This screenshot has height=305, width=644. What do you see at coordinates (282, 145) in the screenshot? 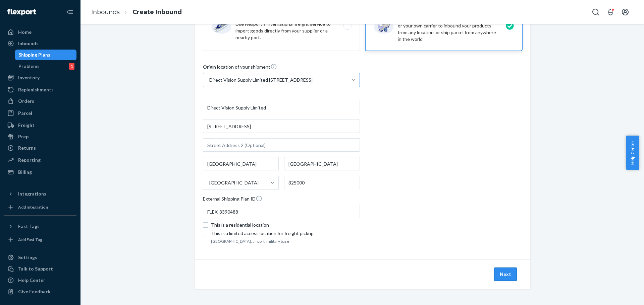
I see `input: Street Address 2 (Optional)` at bounding box center [282, 145].